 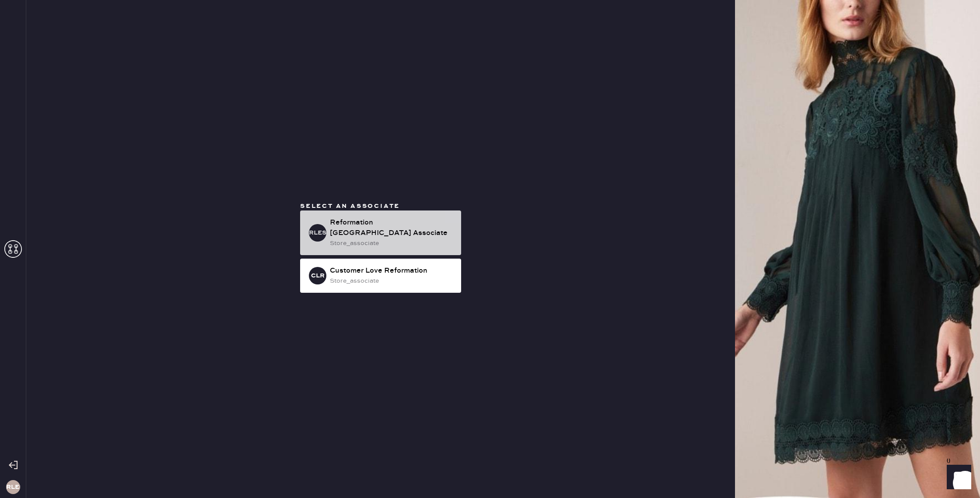 I want to click on h3: RLESA, so click(x=318, y=233).